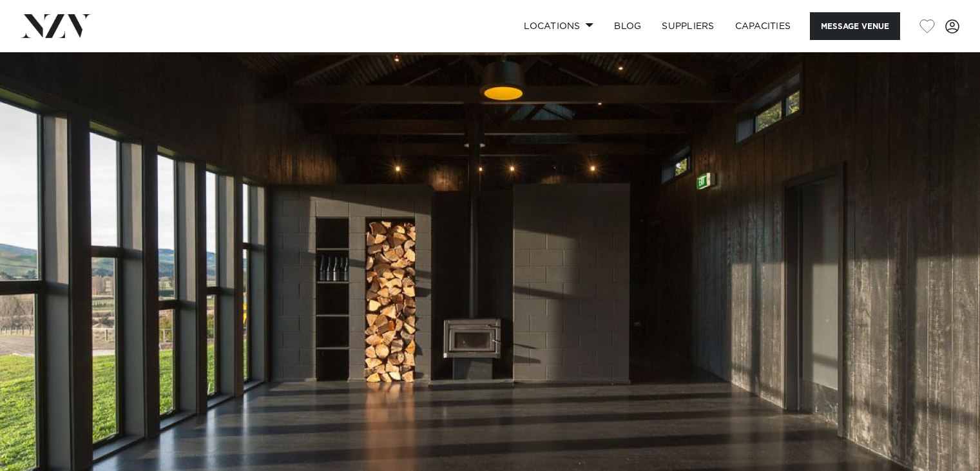 This screenshot has width=980, height=471. I want to click on a: Capacities, so click(763, 26).